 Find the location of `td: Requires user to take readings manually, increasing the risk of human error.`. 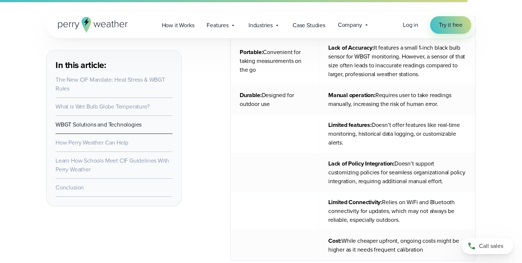

td: Requires user to take readings manually, increasing the risk of human error. is located at coordinates (397, 100).